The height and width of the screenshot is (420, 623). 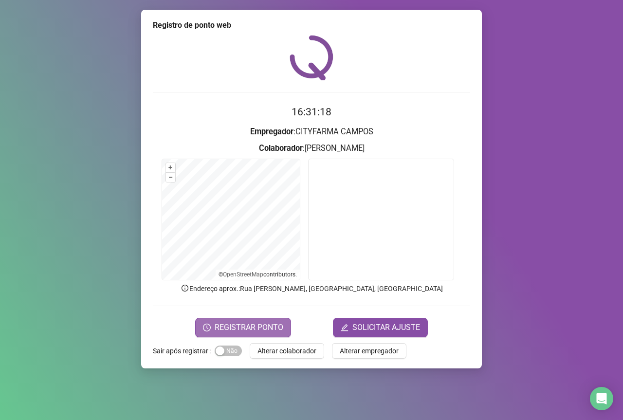 What do you see at coordinates (287, 351) in the screenshot?
I see `button: Alterar colaborador` at bounding box center [287, 351].